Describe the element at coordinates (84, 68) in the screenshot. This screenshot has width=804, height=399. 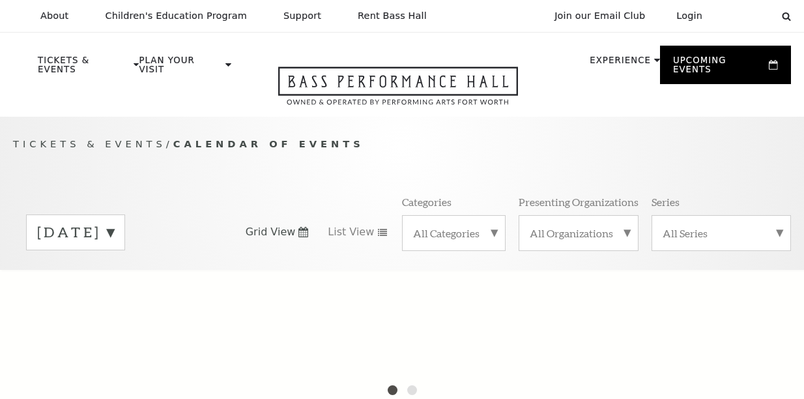
I see `p: Tickets & Events` at that location.